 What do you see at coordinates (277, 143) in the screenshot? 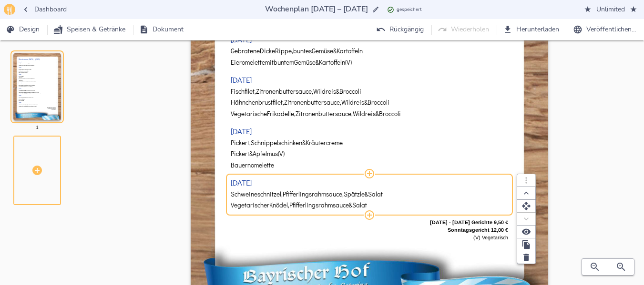
I see `span: Schnippelschinken` at bounding box center [277, 143].